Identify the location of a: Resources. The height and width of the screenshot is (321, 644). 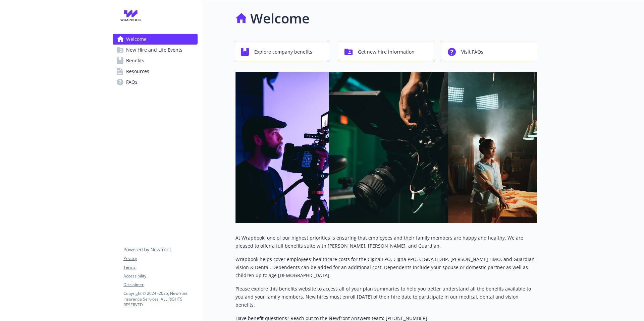
(155, 71).